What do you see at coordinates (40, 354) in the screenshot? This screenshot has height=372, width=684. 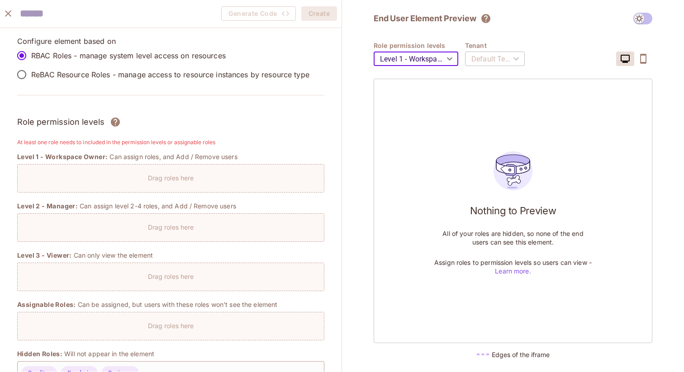 I see `span: Hidden Roles:` at bounding box center [40, 354].